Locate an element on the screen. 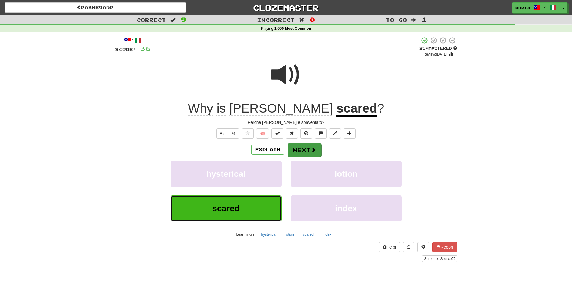 Image resolution: width=572 pixels, height=284 pixels. a: Mokia / is located at coordinates (536, 8).